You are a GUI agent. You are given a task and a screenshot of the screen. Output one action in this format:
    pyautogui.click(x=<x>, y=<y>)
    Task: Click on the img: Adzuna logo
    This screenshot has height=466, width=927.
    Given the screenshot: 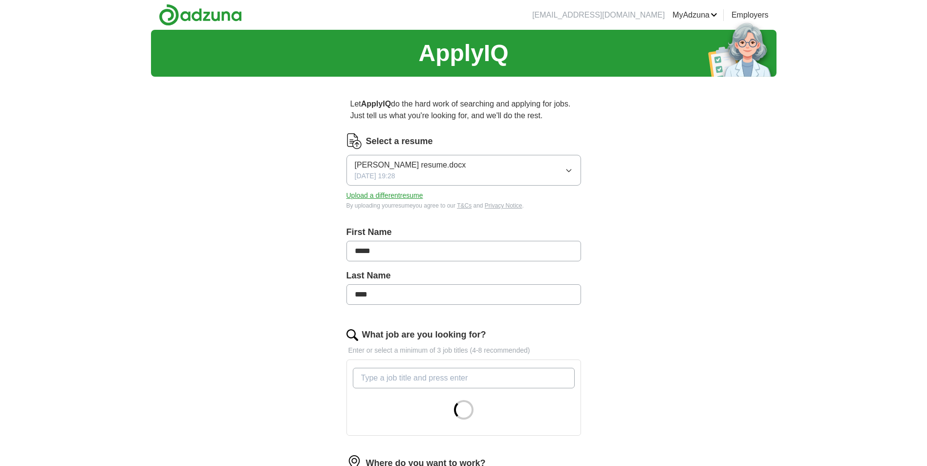 What is the action you would take?
    pyautogui.click(x=200, y=15)
    